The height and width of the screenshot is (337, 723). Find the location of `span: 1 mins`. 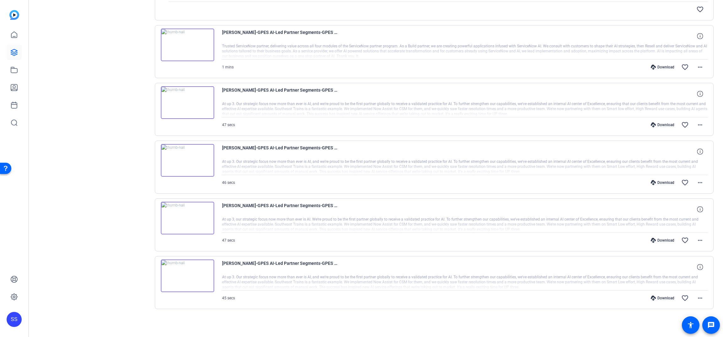

span: 1 mins is located at coordinates (228, 67).